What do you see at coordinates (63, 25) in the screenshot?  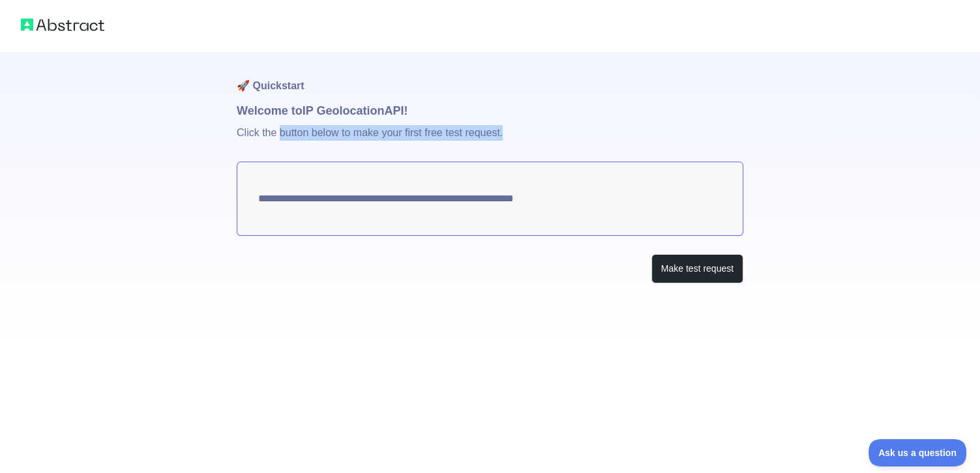 I see `img: Abstract logo` at bounding box center [63, 25].